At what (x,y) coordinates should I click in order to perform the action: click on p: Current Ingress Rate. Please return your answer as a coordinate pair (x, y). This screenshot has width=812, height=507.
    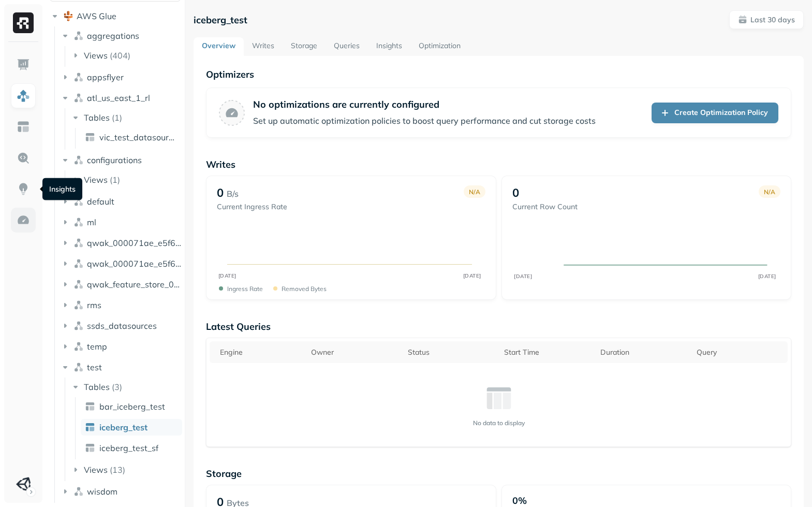
    Looking at the image, I should click on (252, 207).